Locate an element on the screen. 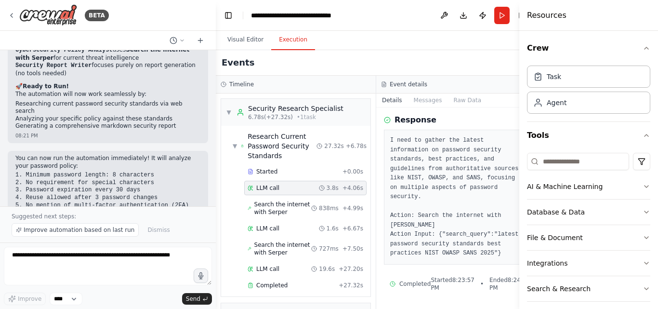 The height and width of the screenshot is (309, 658). button: Search & Research is located at coordinates (588, 288).